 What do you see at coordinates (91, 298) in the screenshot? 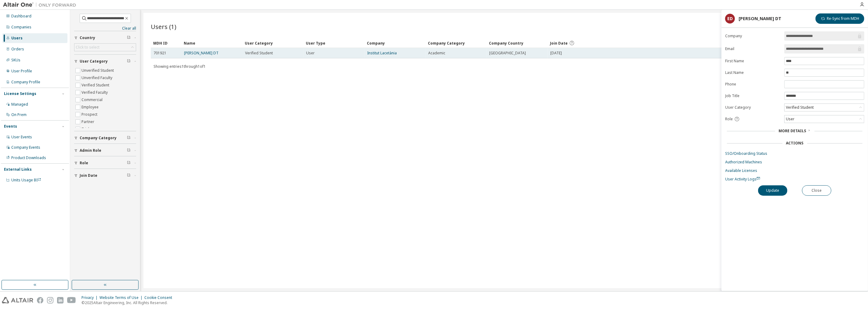
I see `div: Privacy` at bounding box center [91, 298].